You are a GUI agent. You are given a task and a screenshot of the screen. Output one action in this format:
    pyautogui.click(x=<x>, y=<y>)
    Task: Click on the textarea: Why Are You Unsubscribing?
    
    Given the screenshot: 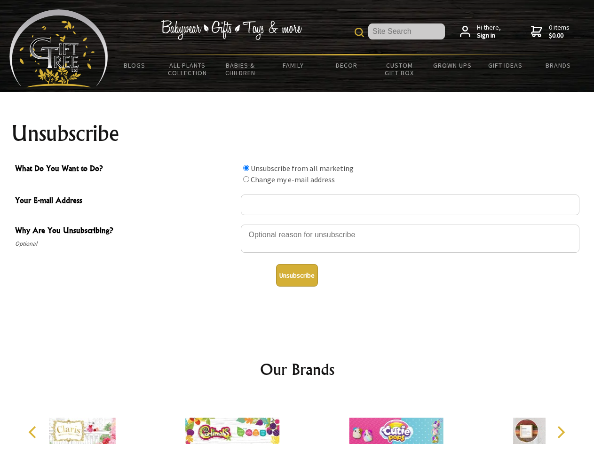 What is the action you would take?
    pyautogui.click(x=410, y=239)
    